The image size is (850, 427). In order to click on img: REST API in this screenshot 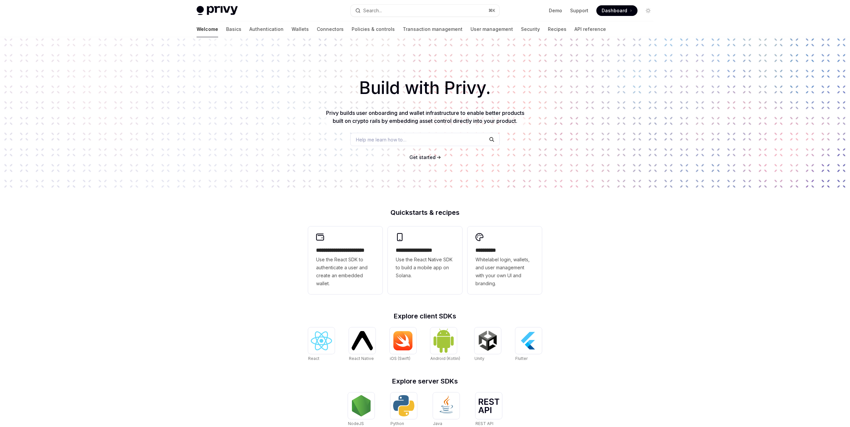, I will do `click(489, 406)`.